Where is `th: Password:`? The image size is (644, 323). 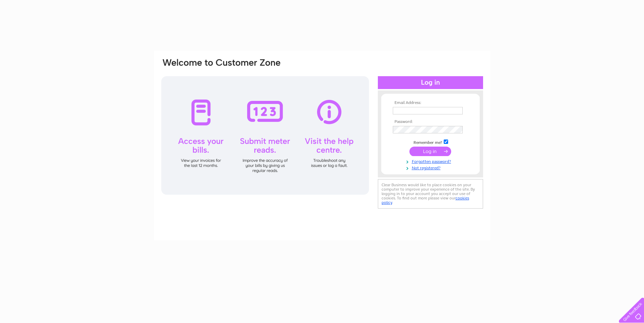
th: Password: is located at coordinates (430, 122).